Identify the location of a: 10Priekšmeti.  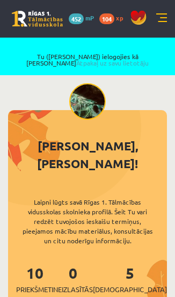
(34, 278).